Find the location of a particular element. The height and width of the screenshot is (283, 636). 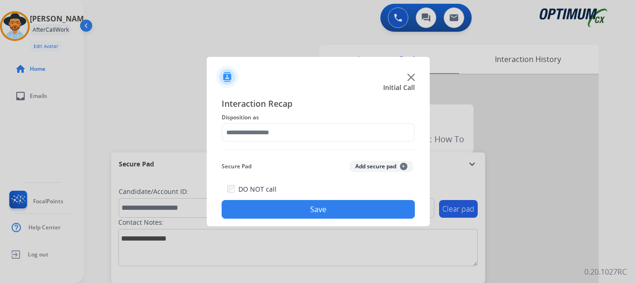

span: Disposition as is located at coordinates (318, 117).